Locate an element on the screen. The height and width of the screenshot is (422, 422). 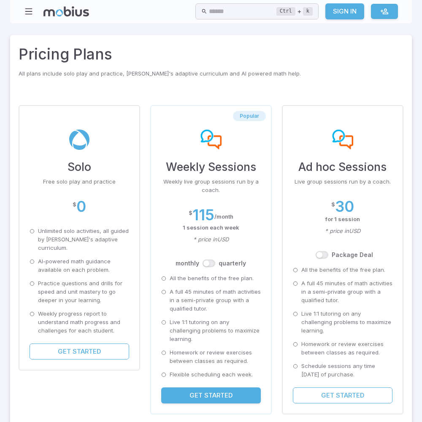
a: Sign In is located at coordinates (345, 11).